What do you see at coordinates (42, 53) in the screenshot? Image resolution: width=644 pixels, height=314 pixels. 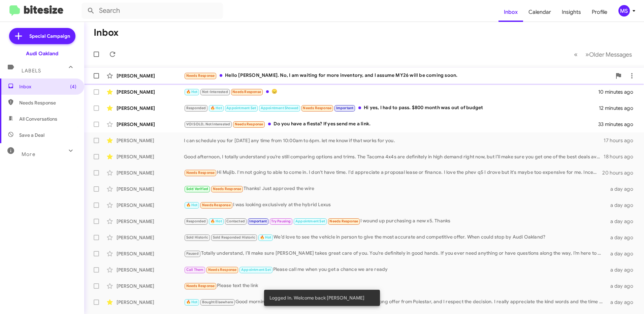 I see `div: Audi Oakland` at bounding box center [42, 53].